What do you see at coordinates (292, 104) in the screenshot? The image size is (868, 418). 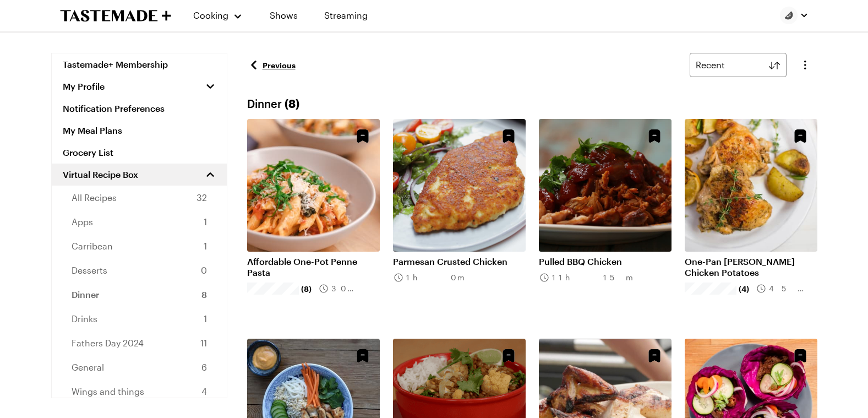 I see `span: ( 8 )` at bounding box center [292, 104].